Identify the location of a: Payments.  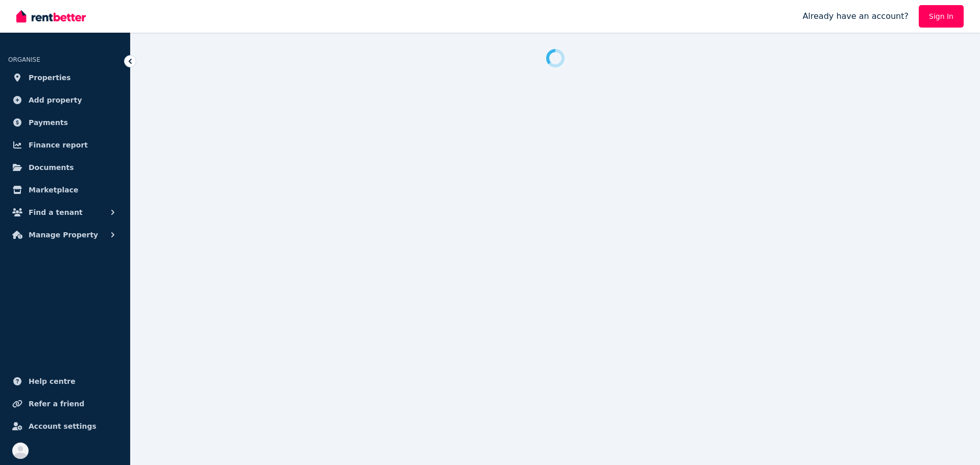
(65, 123).